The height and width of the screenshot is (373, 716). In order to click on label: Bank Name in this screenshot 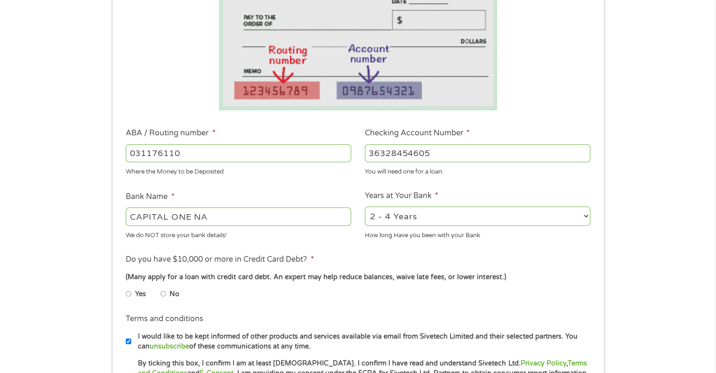, I will do `click(150, 196)`.